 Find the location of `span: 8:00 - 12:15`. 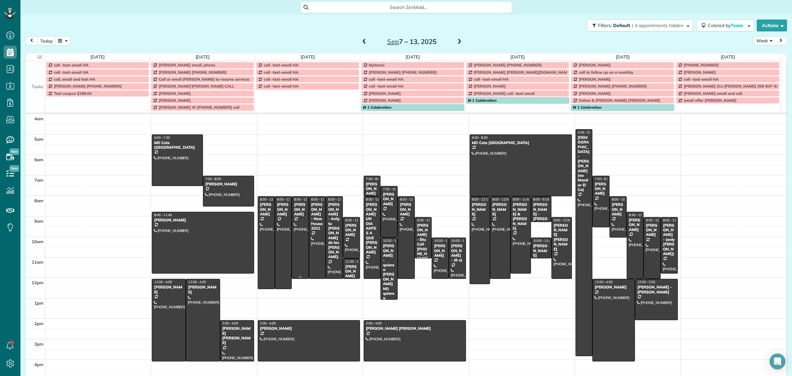

span: 8:00 - 12:15 is located at coordinates (481, 199).